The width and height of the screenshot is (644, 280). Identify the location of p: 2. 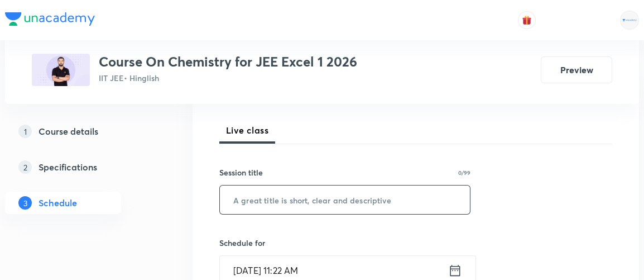
(25, 167).